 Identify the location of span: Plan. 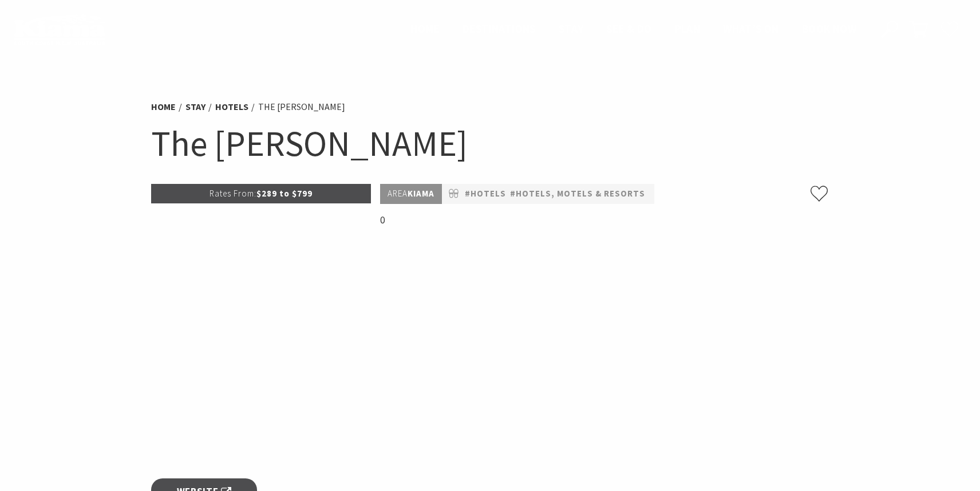
(688, 29).